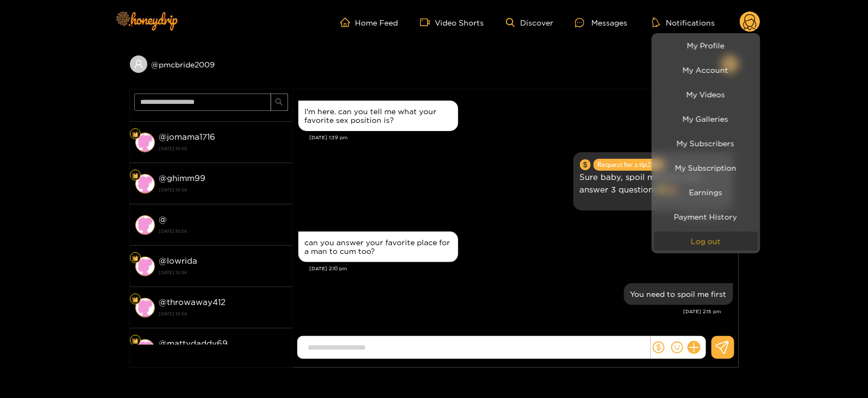 Image resolution: width=868 pixels, height=398 pixels. Describe the element at coordinates (706, 241) in the screenshot. I see `button: Log out` at that location.